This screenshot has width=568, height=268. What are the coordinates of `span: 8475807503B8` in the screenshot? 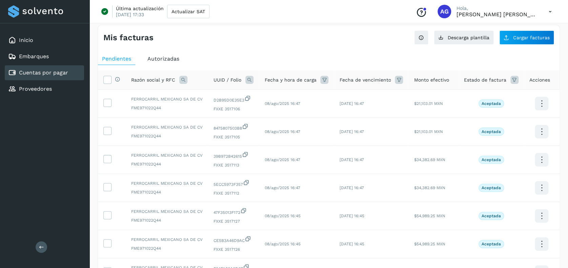 It's located at (233, 127).